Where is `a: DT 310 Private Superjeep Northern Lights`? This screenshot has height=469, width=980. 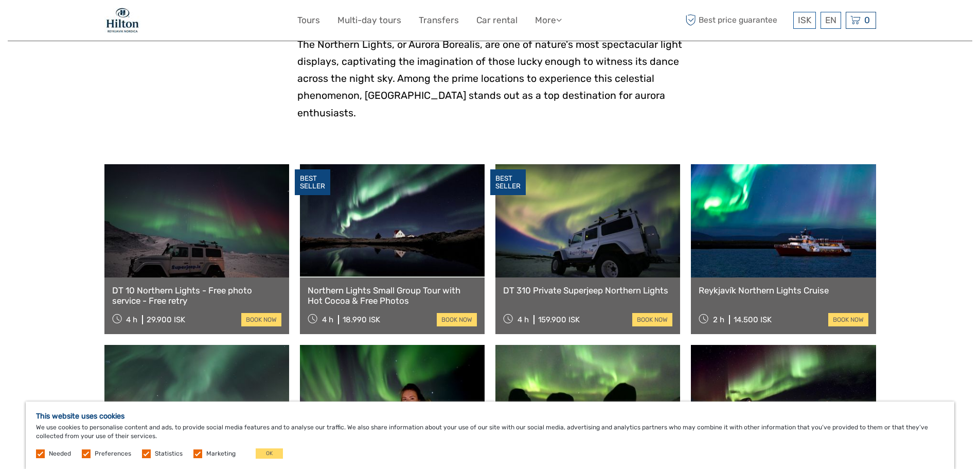 a: DT 310 Private Superjeep Northern Lights is located at coordinates (587, 290).